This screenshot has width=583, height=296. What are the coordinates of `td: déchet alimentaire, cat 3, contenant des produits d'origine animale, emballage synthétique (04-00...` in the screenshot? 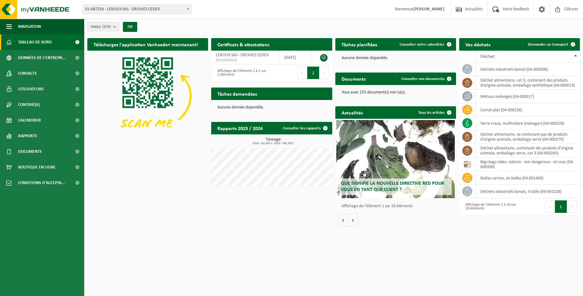 It's located at (528, 83).